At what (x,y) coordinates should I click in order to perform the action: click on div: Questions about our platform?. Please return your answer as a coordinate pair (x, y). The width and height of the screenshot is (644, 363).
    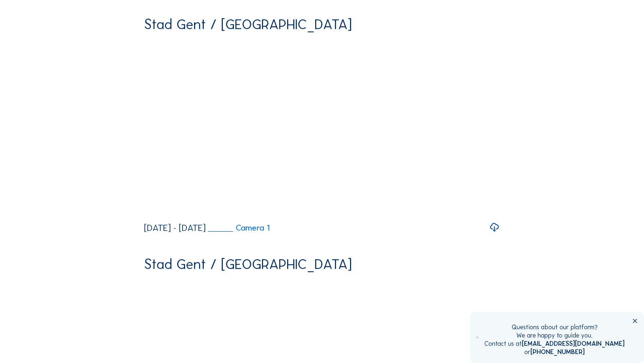
    Looking at the image, I should click on (554, 327).